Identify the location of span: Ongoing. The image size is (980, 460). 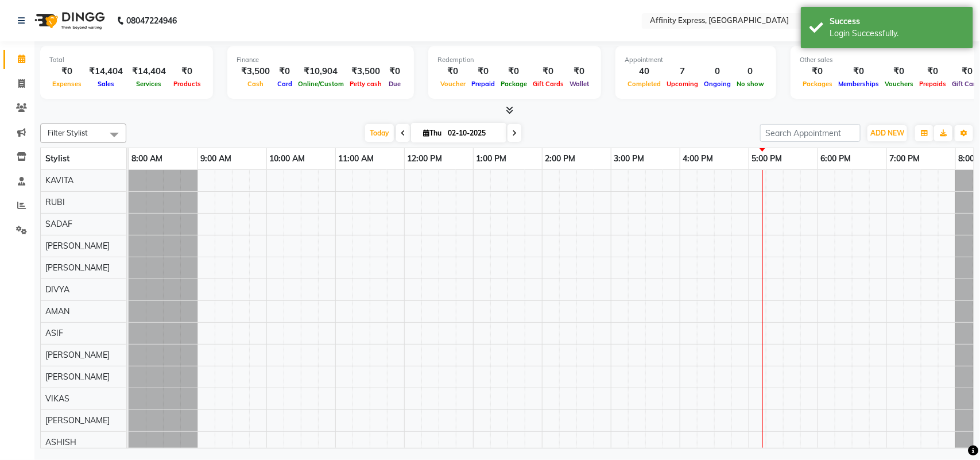
(717, 84).